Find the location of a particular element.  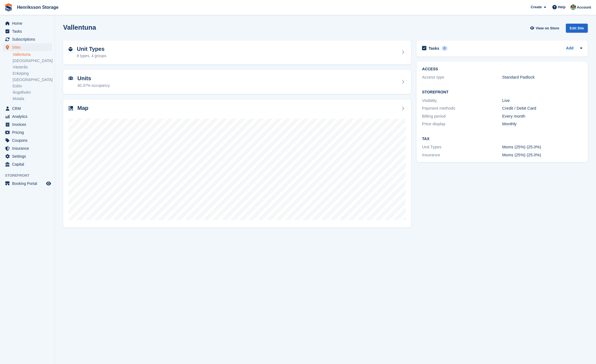

div: 40.37% occupancy is located at coordinates (93, 85).